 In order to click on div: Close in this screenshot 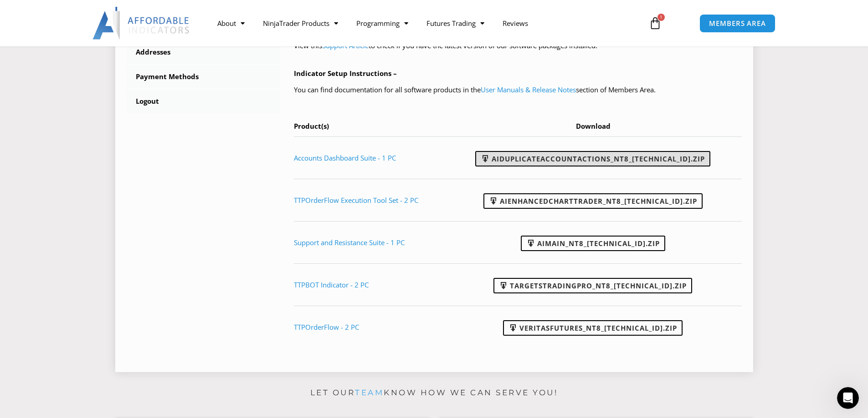, I will do `click(168, 12)`.